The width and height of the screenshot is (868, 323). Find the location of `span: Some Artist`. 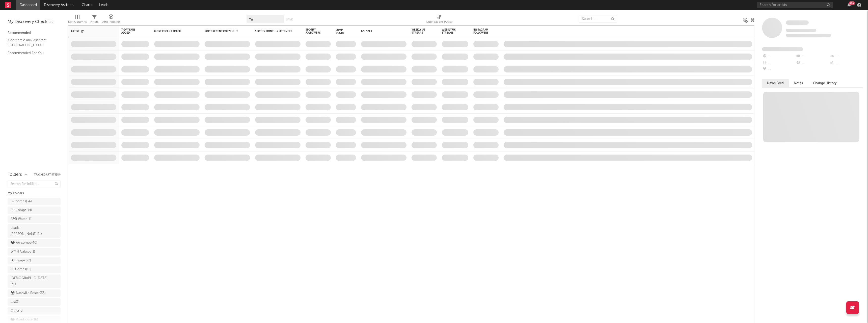

span: Some Artist is located at coordinates (797, 22).